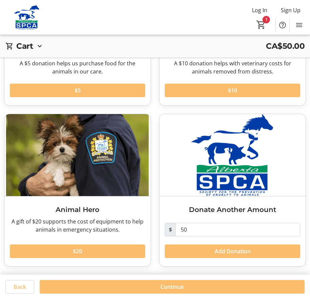 Image resolution: width=310 pixels, height=299 pixels. Describe the element at coordinates (232, 252) in the screenshot. I see `button: Add Donation` at that location.